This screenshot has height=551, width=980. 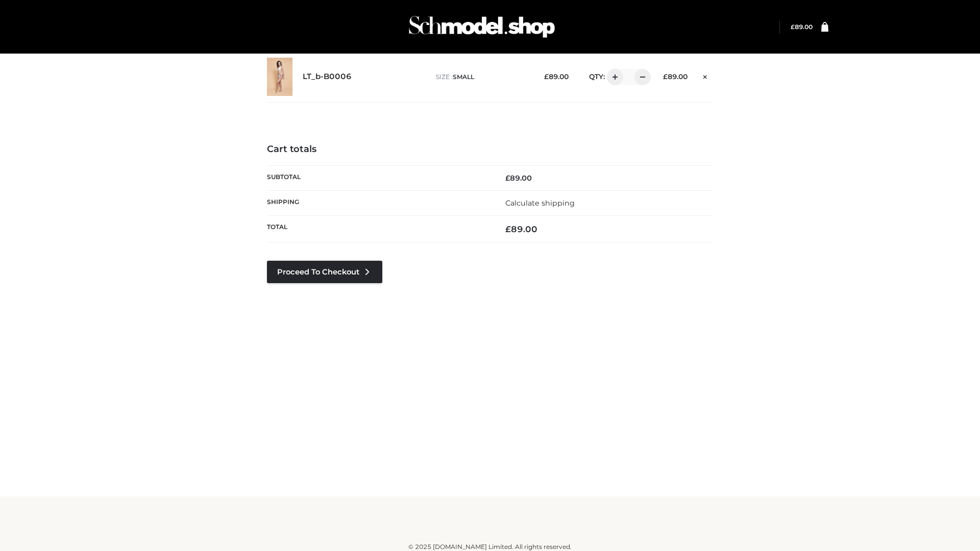 I want to click on p: size :, so click(x=482, y=77).